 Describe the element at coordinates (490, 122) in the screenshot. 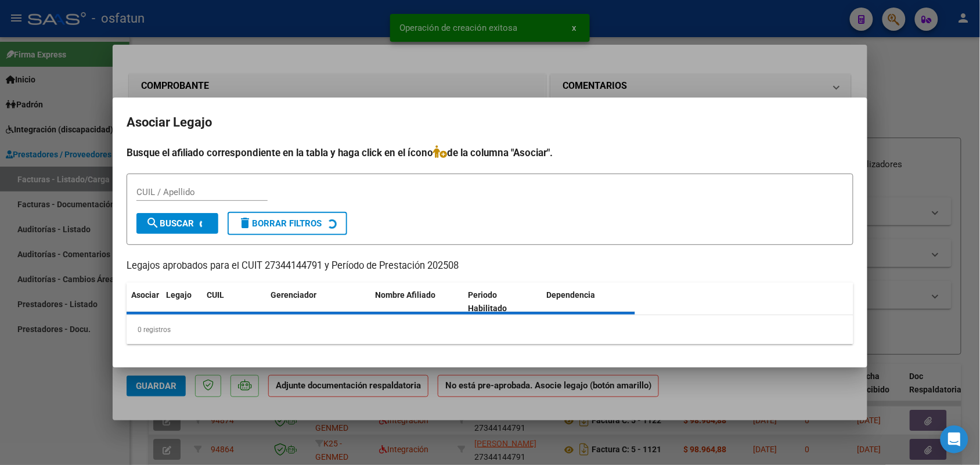

I see `h2: Asociar Legajo` at that location.